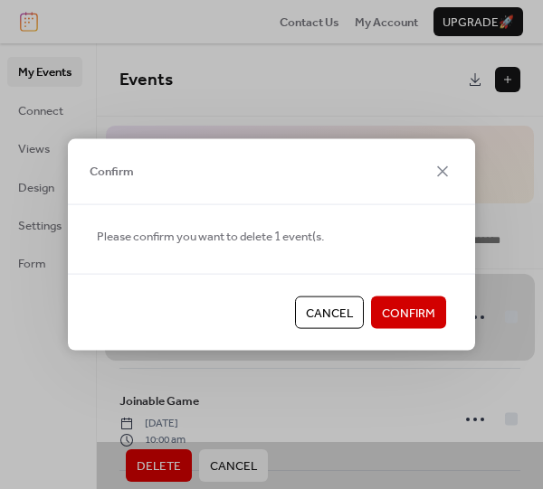 This screenshot has width=543, height=489. I want to click on span: Please confirm you want to delete 1 event(s., so click(210, 236).